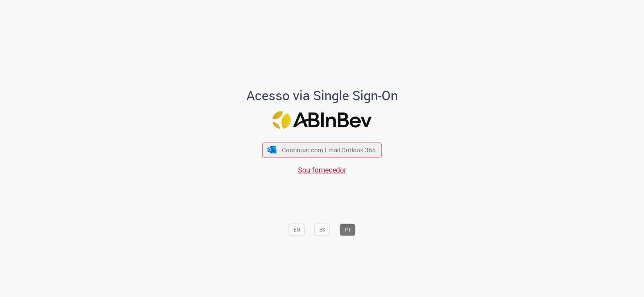 The height and width of the screenshot is (297, 644). What do you see at coordinates (322, 150) in the screenshot?
I see `button: ícone Azure/Microsoft 360 Continuar com Email Outlook 365` at bounding box center [322, 150].